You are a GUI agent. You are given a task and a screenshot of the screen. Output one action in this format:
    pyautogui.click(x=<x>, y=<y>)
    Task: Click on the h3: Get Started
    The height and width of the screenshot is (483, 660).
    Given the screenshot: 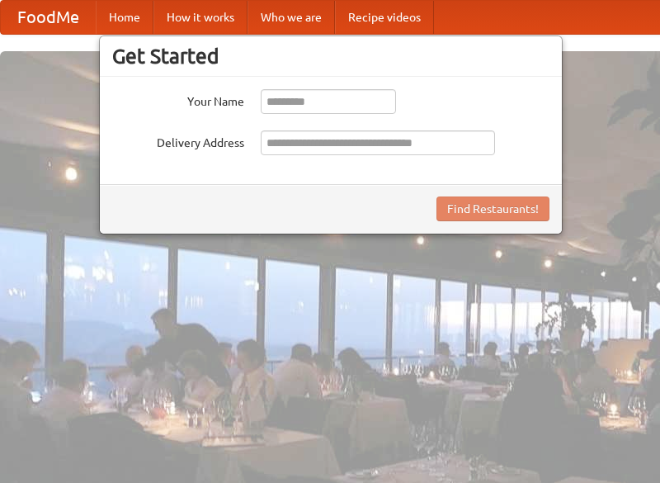 What is the action you would take?
    pyautogui.click(x=331, y=56)
    